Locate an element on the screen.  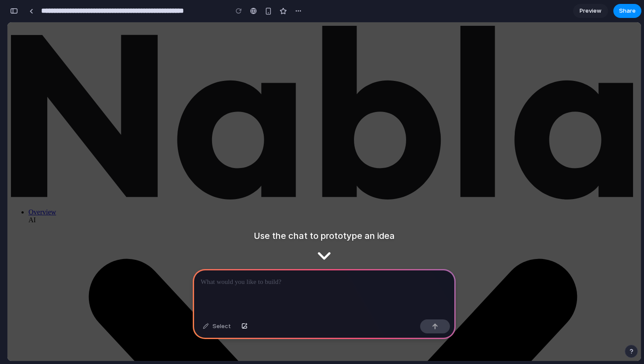
button: Share is located at coordinates (627, 11).